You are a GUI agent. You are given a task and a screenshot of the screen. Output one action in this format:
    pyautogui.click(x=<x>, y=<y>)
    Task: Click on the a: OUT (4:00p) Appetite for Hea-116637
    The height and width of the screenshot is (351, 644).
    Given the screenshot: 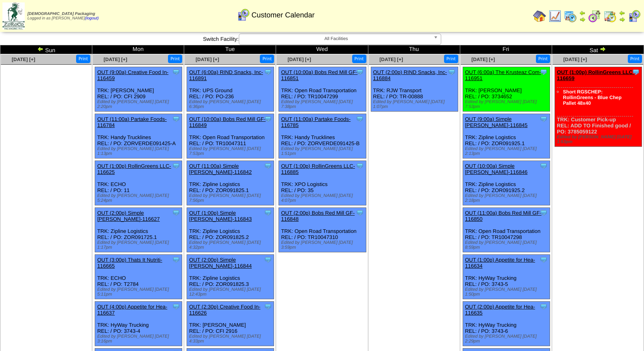 What is the action you would take?
    pyautogui.click(x=132, y=309)
    